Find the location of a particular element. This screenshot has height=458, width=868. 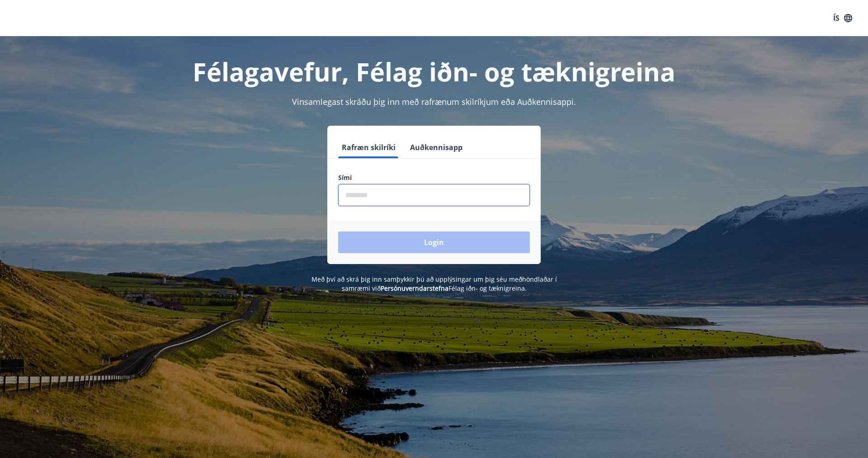

a: Persónuverndarstefna is located at coordinates (414, 288).